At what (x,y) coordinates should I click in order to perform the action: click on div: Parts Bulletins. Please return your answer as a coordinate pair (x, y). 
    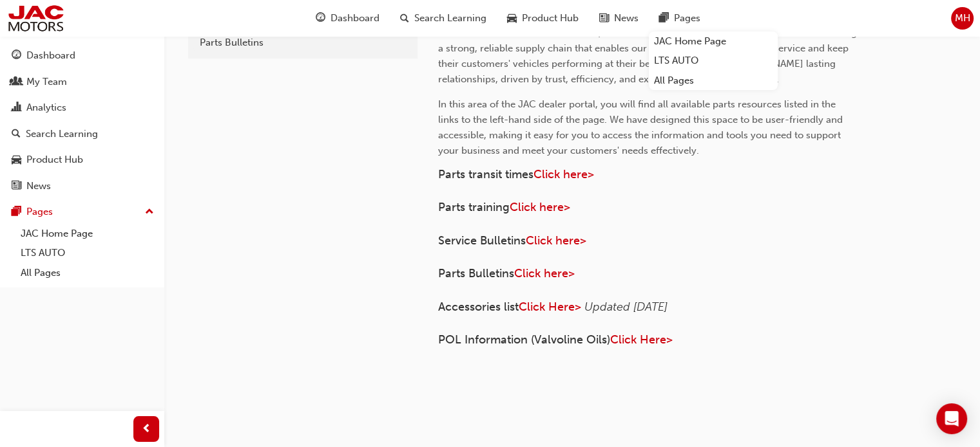
    Looking at the image, I should click on (303, 42).